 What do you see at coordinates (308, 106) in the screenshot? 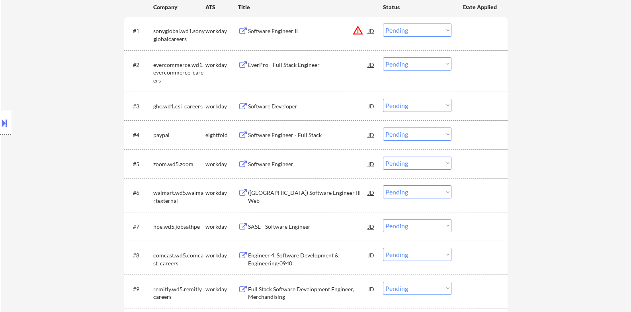
I see `div: Software Developer` at bounding box center [308, 106].